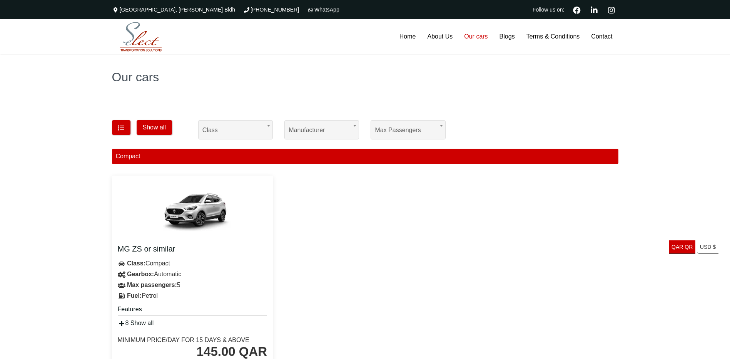 This screenshot has width=730, height=359. Describe the element at coordinates (611, 10) in the screenshot. I see `a: Instagram` at that location.